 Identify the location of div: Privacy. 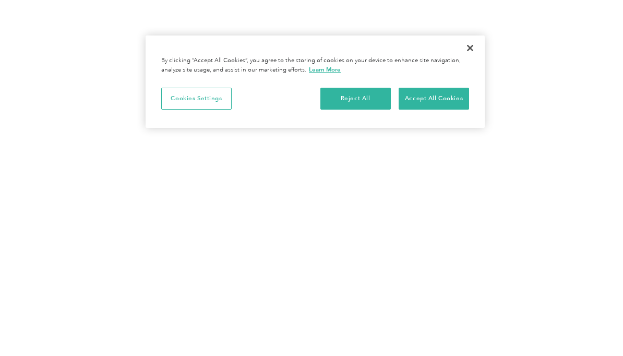
(315, 81).